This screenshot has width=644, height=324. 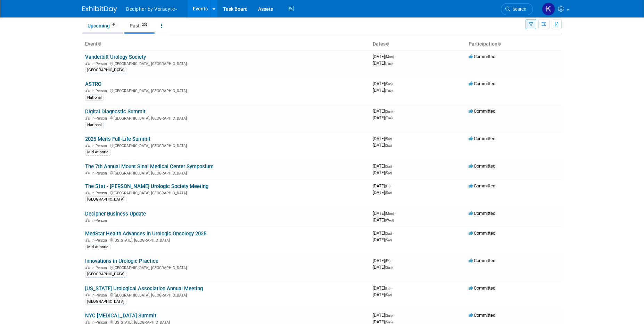 What do you see at coordinates (118, 139) in the screenshot?
I see `a: 2025 Men's Full-Life Summit` at bounding box center [118, 139].